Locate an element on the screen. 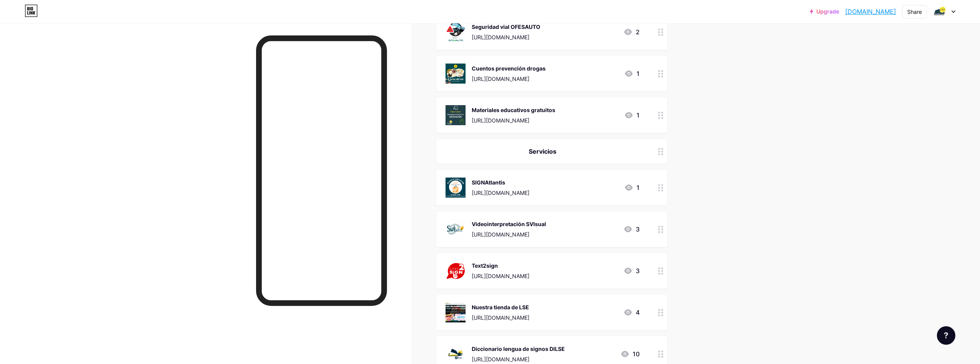  div: Share is located at coordinates (915, 11).